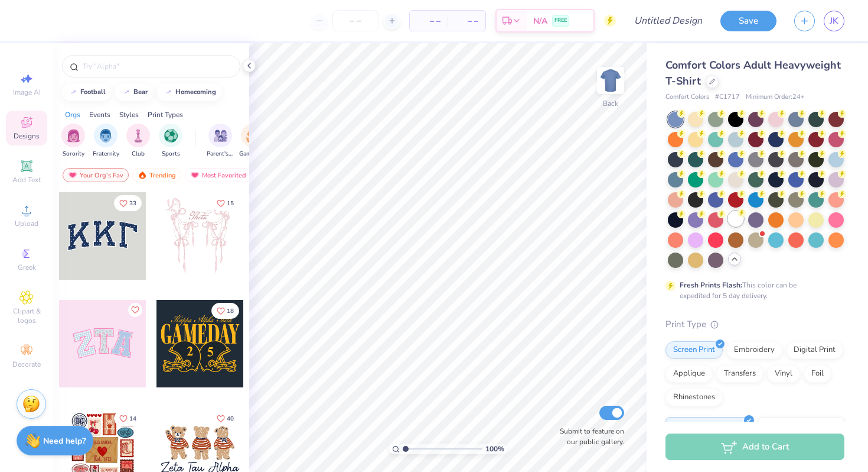 This screenshot has height=472, width=868. What do you see at coordinates (189, 93) in the screenshot?
I see `button: homecoming` at bounding box center [189, 93].